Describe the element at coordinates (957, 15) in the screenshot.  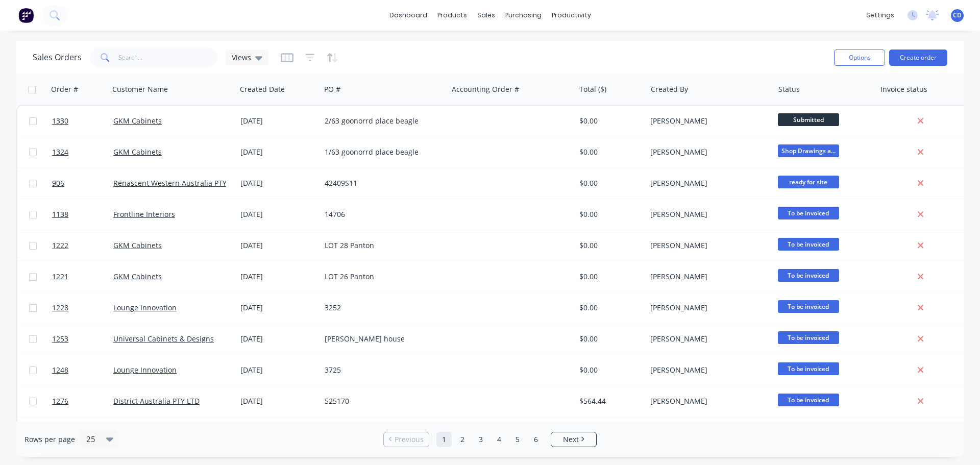
I see `span: CD` at that location.